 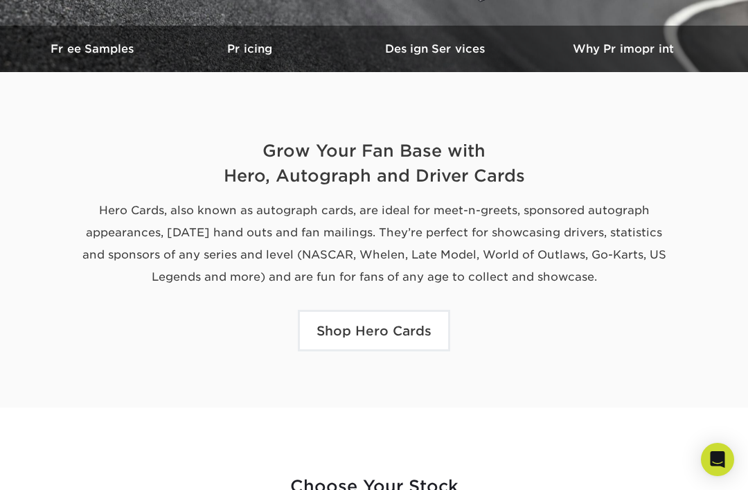 I want to click on a: Pricing, so click(x=249, y=48).